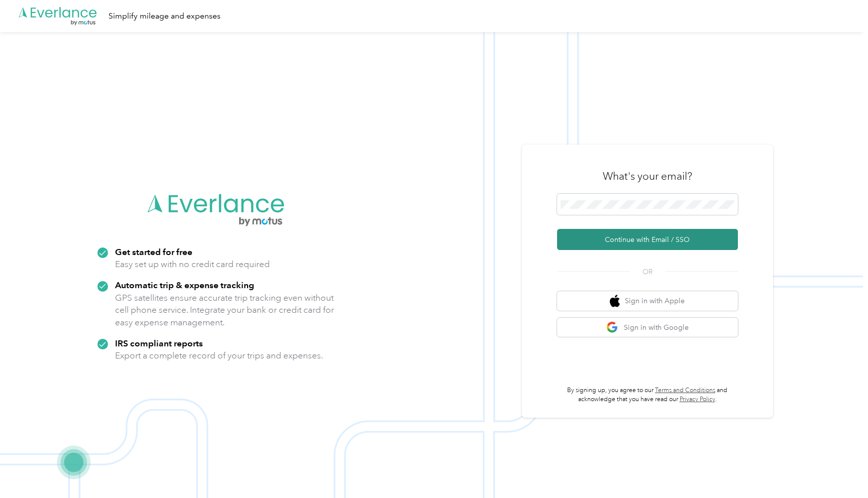 The height and width of the screenshot is (498, 868). Describe the element at coordinates (612, 327) in the screenshot. I see `img: google logo` at that location.